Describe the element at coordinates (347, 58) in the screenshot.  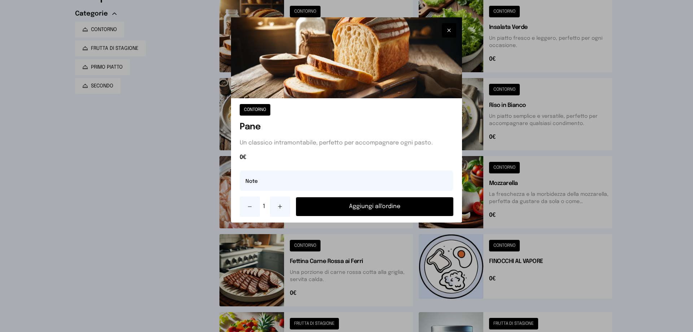
I see `img: Pane` at that location.